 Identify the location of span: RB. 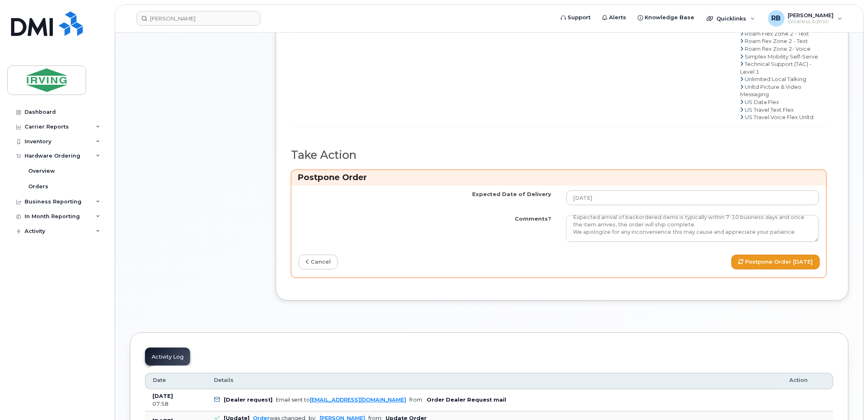
(776, 18).